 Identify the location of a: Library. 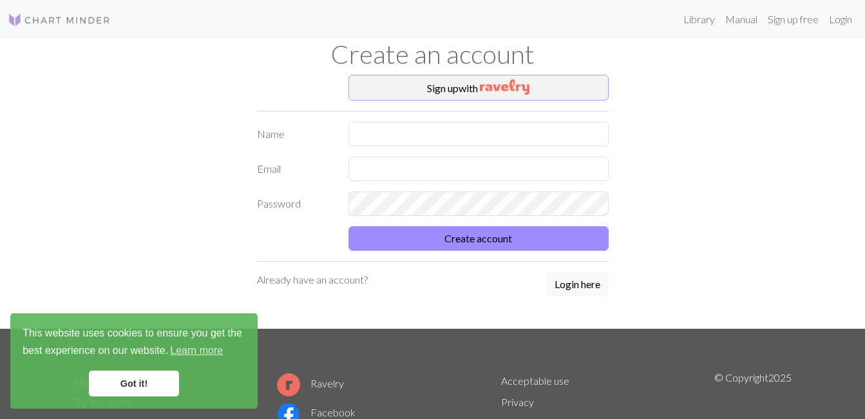
(699, 19).